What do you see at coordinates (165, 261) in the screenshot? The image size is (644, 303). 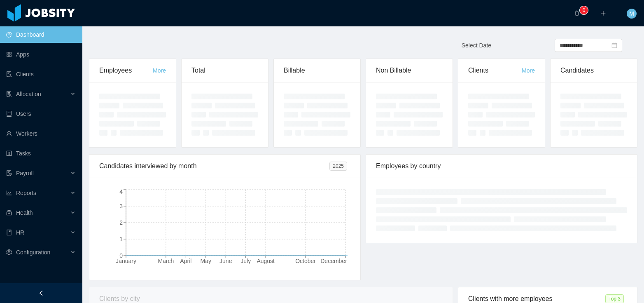 I see `tspan: March` at bounding box center [165, 261].